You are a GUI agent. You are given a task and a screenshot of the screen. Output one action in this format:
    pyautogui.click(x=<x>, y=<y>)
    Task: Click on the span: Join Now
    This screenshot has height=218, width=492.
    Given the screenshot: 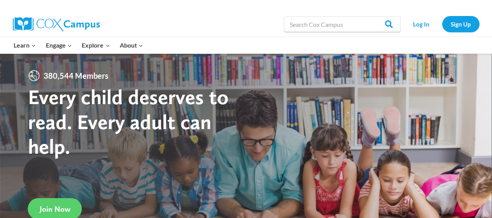 What is the action you would take?
    pyautogui.click(x=55, y=209)
    